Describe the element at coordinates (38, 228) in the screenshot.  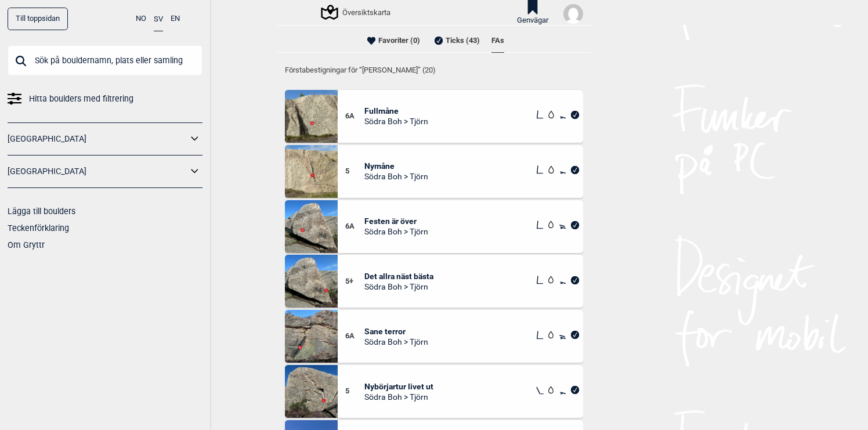
I see `a: Teckenförklaring` at that location.